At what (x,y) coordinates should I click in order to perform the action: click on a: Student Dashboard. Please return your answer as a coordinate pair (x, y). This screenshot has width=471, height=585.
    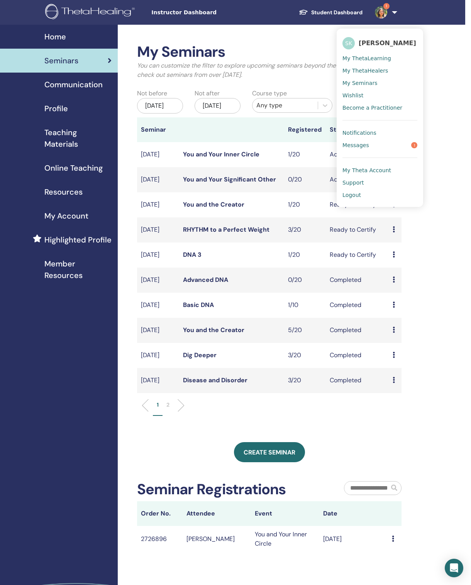
    Looking at the image, I should click on (330, 12).